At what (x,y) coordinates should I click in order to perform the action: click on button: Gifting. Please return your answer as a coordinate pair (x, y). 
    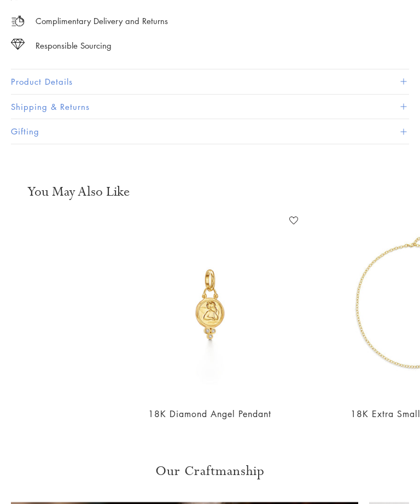
    Looking at the image, I should click on (210, 132).